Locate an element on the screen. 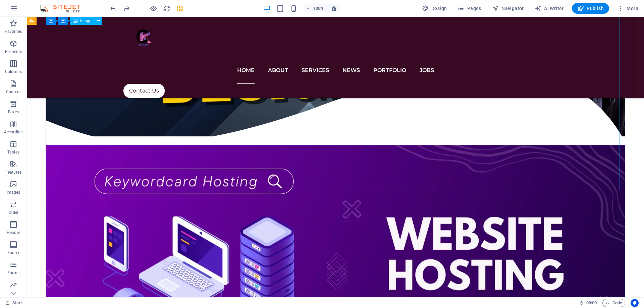 This screenshot has height=308, width=644. p: Columns is located at coordinates (14, 72).